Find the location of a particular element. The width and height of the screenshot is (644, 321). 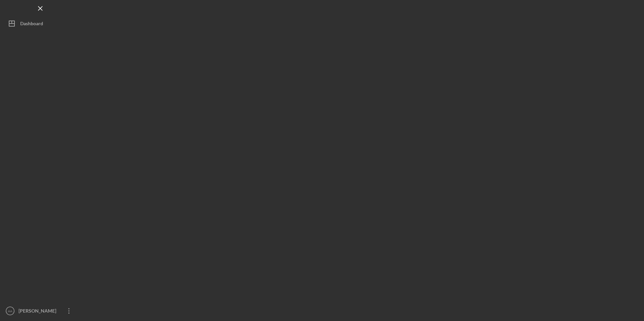

text: AA is located at coordinates (10, 311).